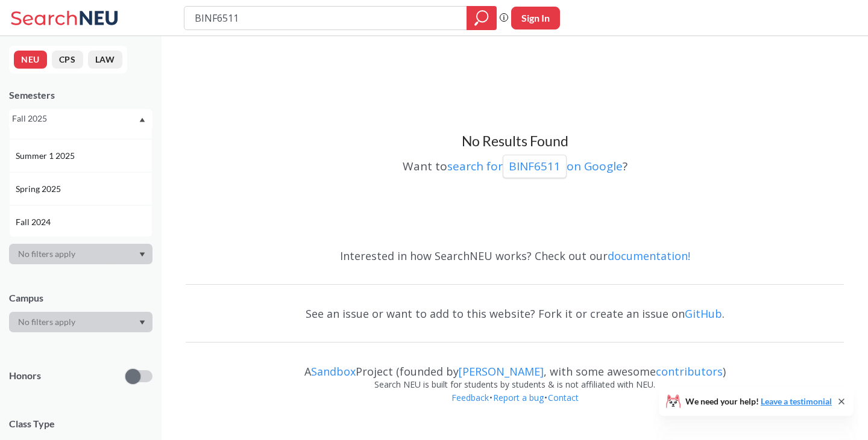 The width and height of the screenshot is (868, 440). I want to click on div: See an issue or want to add to this website? Fork it or create an issue on ., so click(515, 314).